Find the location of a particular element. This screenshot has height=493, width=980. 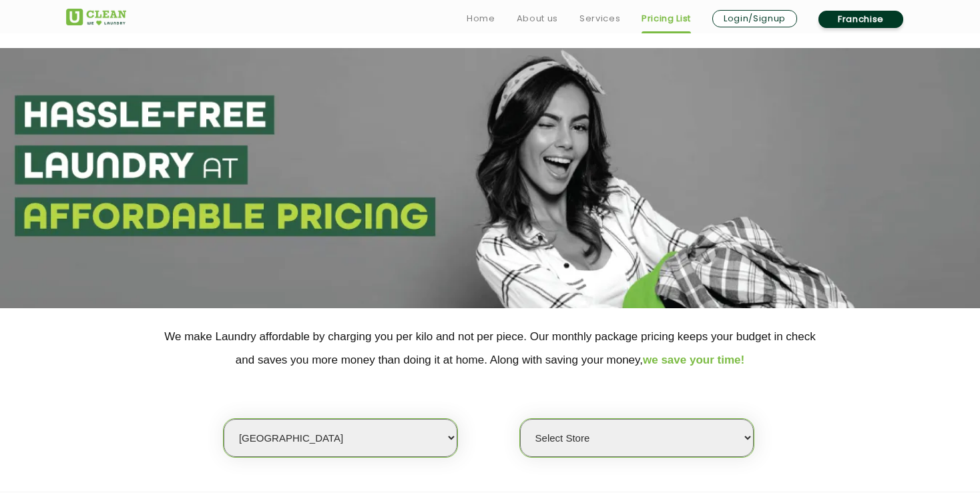

span: we save your time! is located at coordinates (694, 360).